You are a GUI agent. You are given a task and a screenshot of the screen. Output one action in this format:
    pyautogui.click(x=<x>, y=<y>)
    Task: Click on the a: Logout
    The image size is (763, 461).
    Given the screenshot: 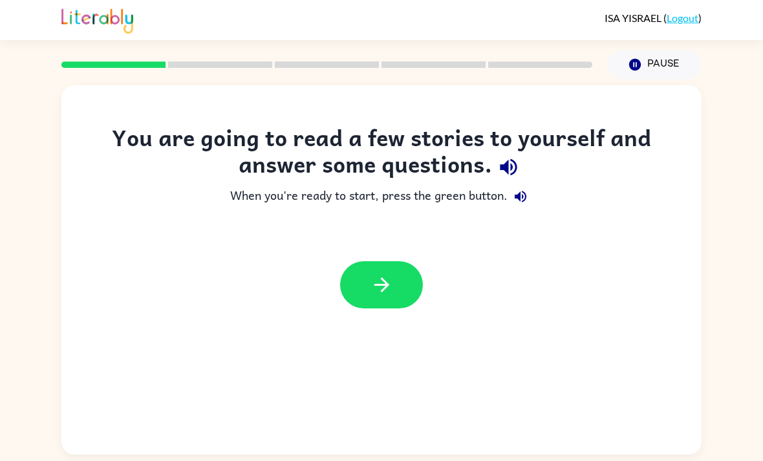 What is the action you would take?
    pyautogui.click(x=682, y=17)
    